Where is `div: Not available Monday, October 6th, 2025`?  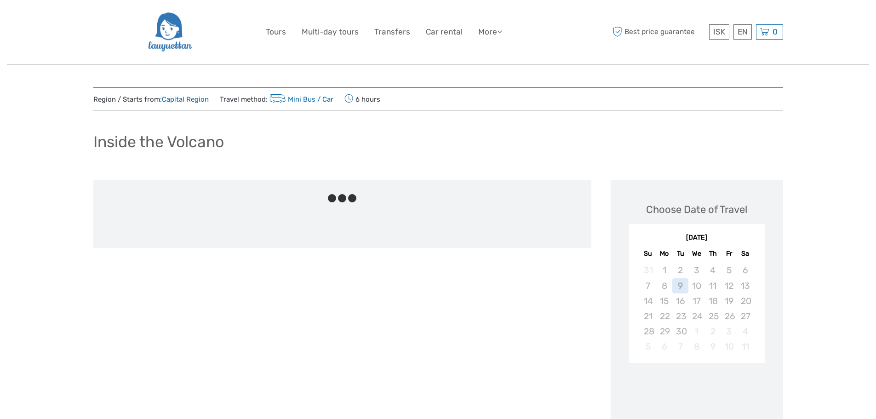
div: Not available Monday, October 6th, 2025 is located at coordinates (664, 346).